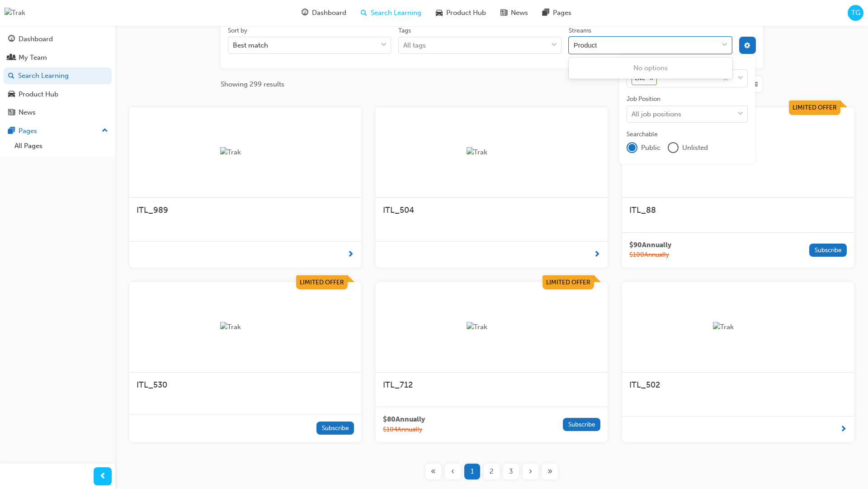 The width and height of the screenshot is (868, 489). Describe the element at coordinates (656, 113) in the screenshot. I see `div: All job positions` at that location.